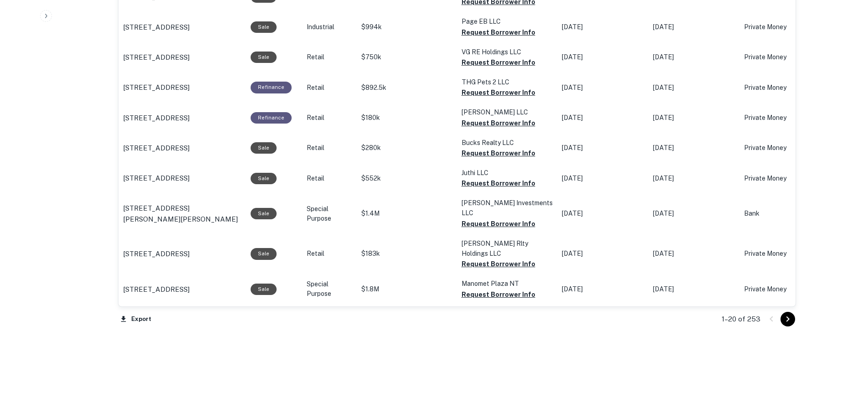  I want to click on p: VG RE Holdings LLC, so click(507, 52).